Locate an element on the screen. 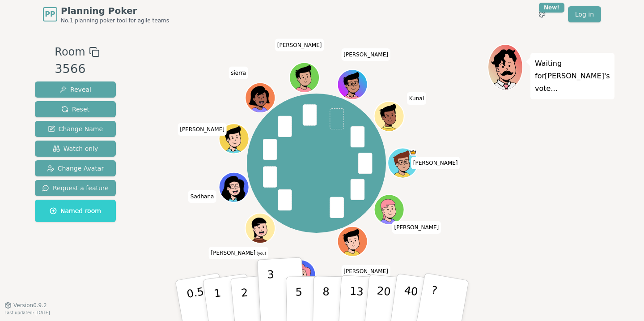  span: Named room is located at coordinates (75, 211).